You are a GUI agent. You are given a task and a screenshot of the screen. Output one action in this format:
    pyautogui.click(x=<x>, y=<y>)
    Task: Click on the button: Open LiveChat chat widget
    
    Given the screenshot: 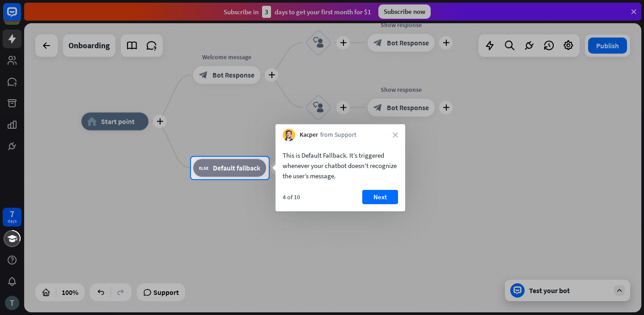 What is the action you would take?
    pyautogui.click(x=21, y=17)
    